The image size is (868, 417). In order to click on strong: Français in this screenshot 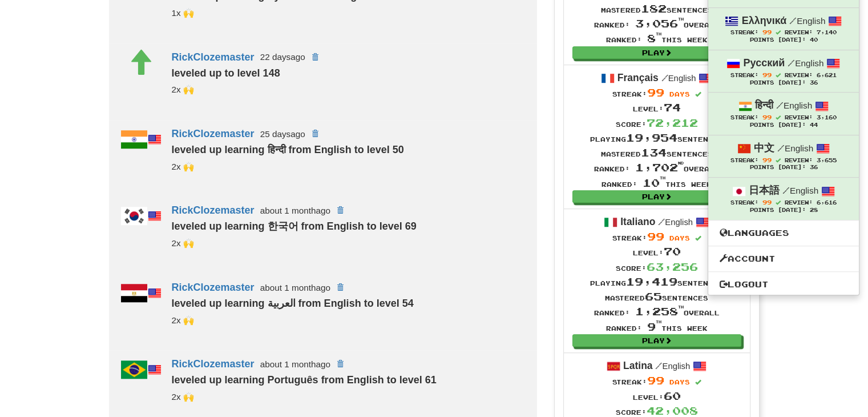, I will do `click(637, 77)`.